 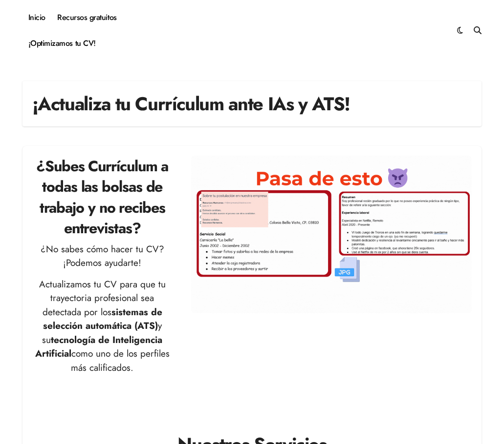 What do you see at coordinates (37, 17) in the screenshot?
I see `a: Inicio` at bounding box center [37, 17].